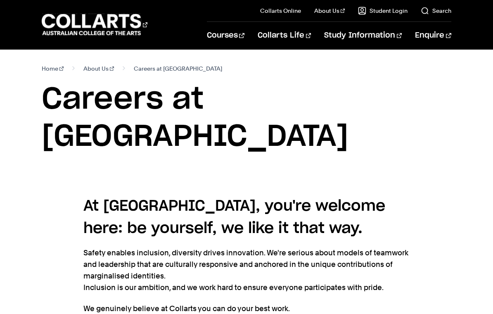  What do you see at coordinates (95, 24) in the screenshot?
I see `div: Go to homepage` at bounding box center [95, 24].